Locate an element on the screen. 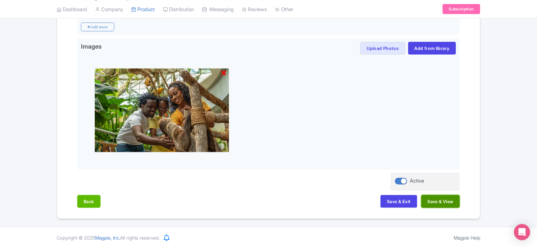 The image size is (537, 247). div: Copyright © 2025 All rights reserved. is located at coordinates (108, 237).